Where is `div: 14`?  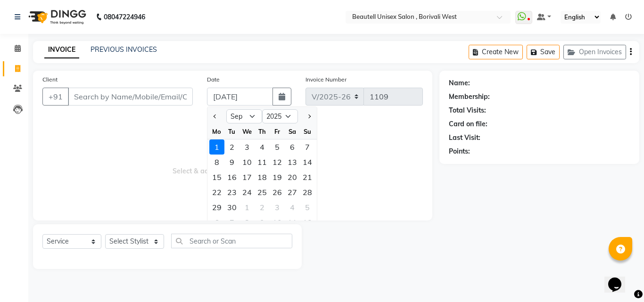
div: 14 is located at coordinates (308, 162).